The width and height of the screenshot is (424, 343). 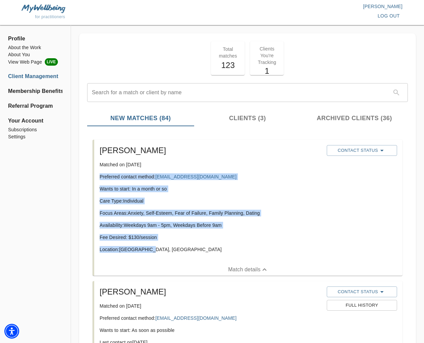 I want to click on li: Membership Benefits, so click(x=35, y=91).